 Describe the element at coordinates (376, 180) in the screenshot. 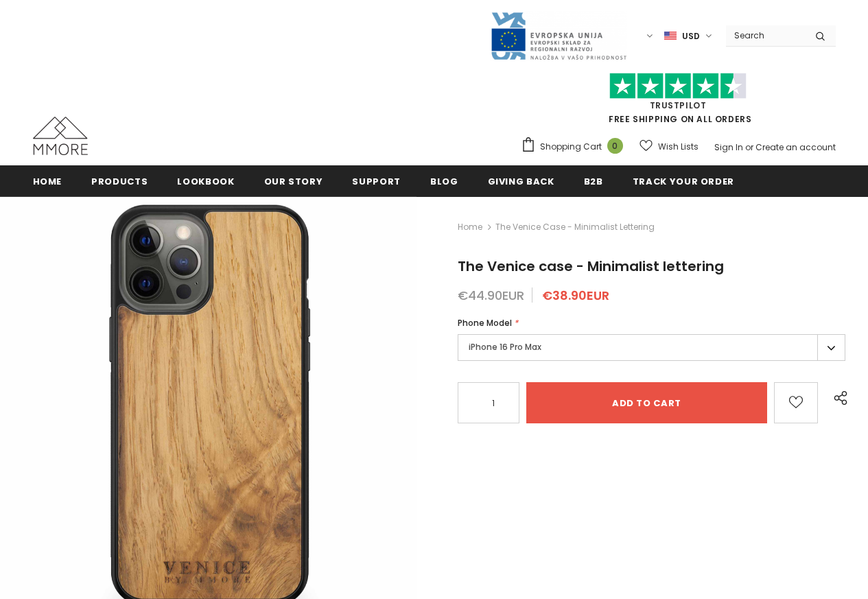

I see `a: support` at that location.